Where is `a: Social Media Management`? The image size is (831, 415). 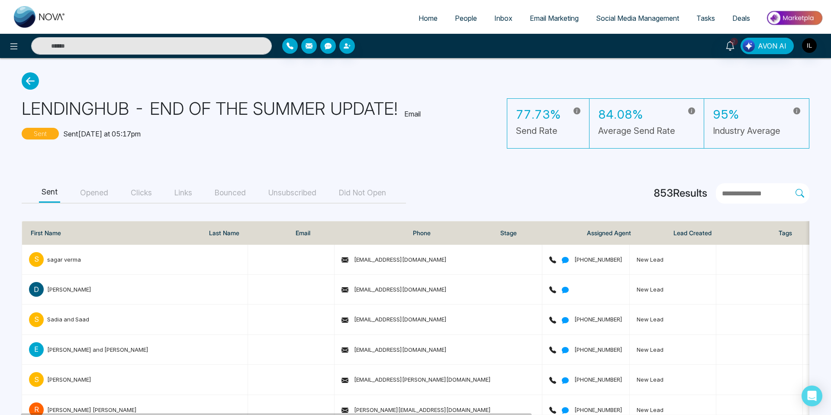
a: Social Media Management is located at coordinates (637, 18).